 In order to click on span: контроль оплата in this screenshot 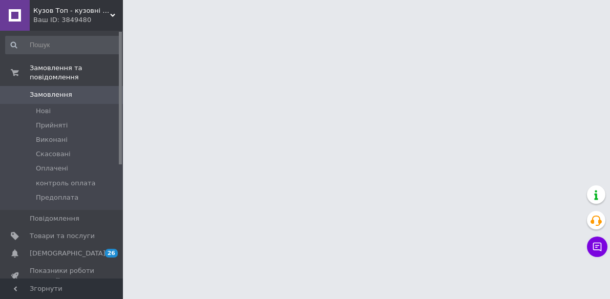, I will do `click(66, 183)`.